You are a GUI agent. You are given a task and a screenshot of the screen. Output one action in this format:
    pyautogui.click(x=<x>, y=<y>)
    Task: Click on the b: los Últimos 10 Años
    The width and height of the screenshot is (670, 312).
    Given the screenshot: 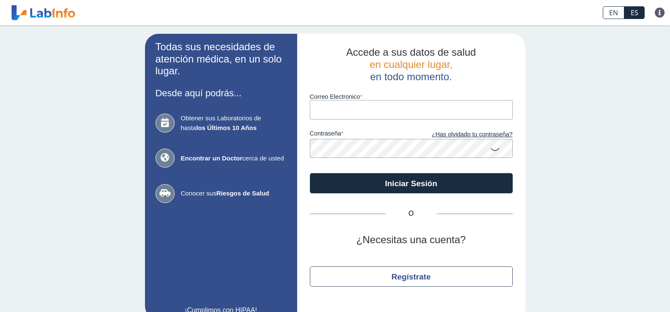 What is the action you would take?
    pyautogui.click(x=226, y=128)
    